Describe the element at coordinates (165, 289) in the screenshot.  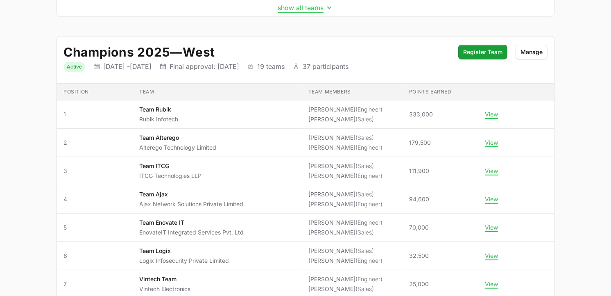
I see `p: Vintech Electronics` at that location.